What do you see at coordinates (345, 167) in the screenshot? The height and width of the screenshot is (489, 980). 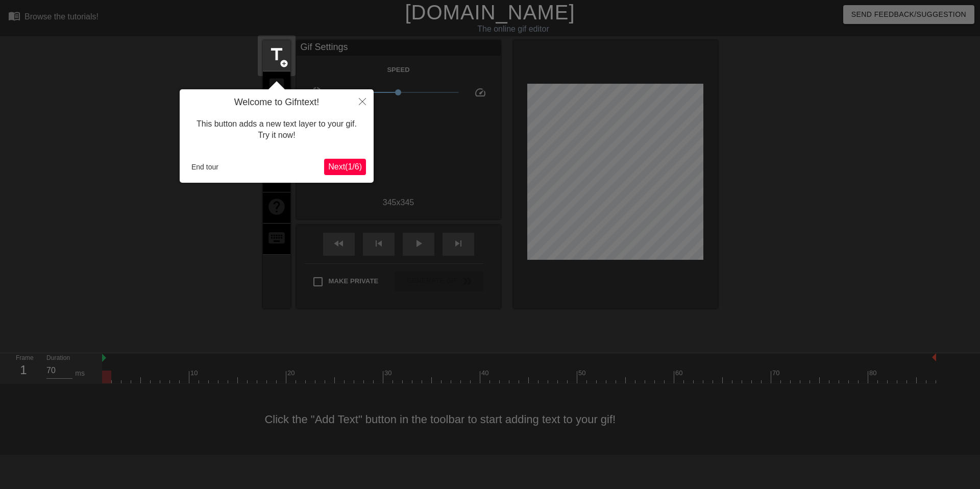 I see `span: Next ( 1 / 6 )` at bounding box center [345, 167].